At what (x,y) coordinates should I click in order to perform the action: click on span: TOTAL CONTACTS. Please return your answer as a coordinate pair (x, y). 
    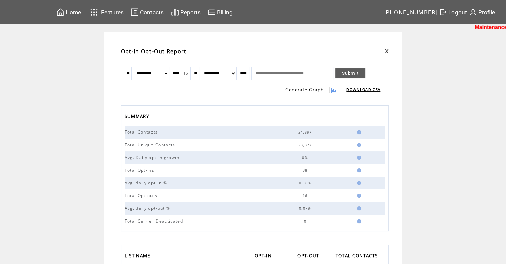
    Looking at the image, I should click on (358, 256).